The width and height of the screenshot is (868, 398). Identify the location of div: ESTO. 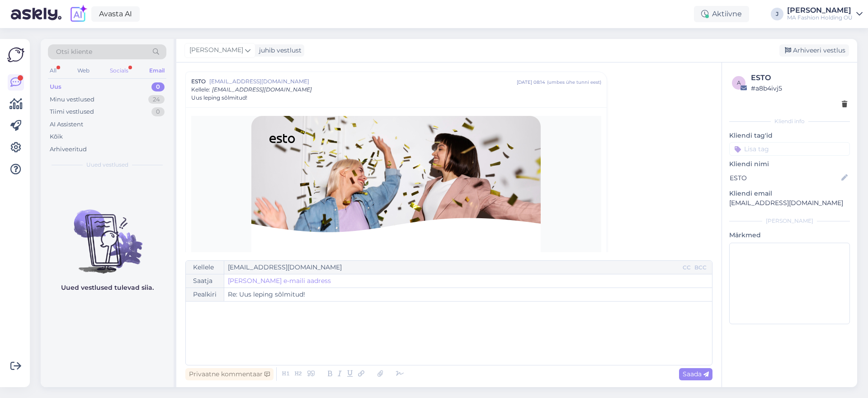
(798, 78).